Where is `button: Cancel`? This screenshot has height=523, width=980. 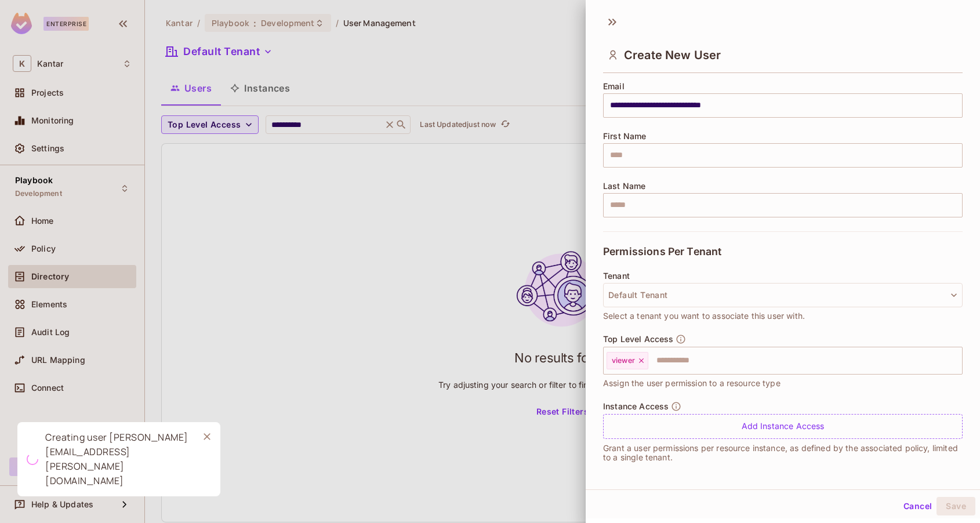 button: Cancel is located at coordinates (918, 506).